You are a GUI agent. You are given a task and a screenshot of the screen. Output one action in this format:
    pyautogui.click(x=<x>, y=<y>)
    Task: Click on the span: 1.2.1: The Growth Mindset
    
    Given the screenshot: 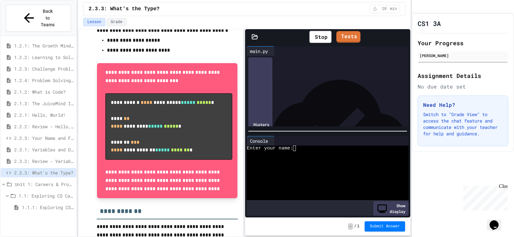 What is the action you would take?
    pyautogui.click(x=44, y=46)
    